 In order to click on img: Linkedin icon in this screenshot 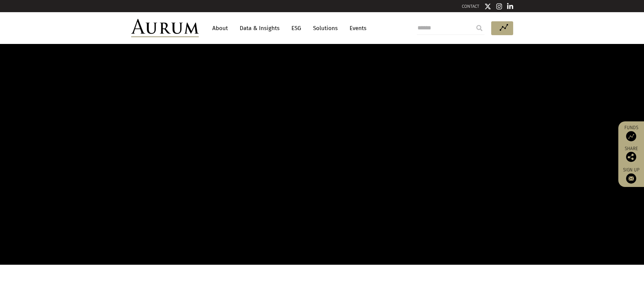, I will do `click(510, 6)`.